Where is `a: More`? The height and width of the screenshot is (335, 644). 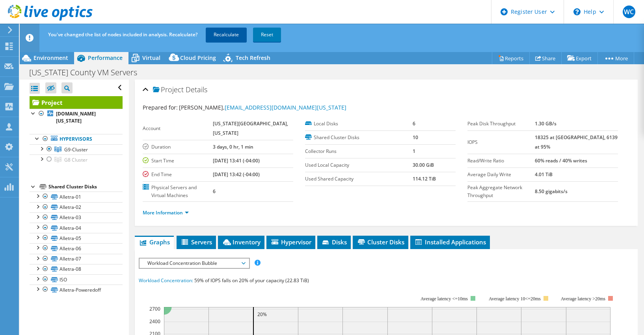 a: More is located at coordinates (616, 58).